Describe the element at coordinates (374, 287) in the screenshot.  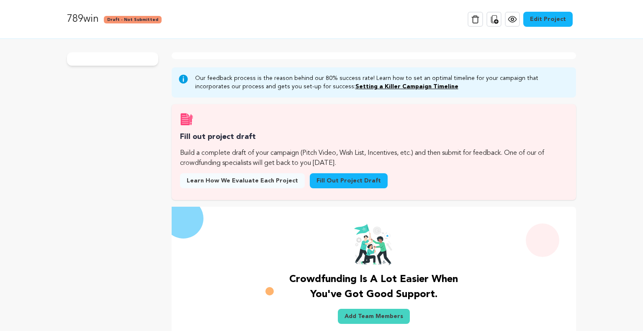
I see `p: Crowdfunding is a lot easier when you've got good support.` at that location.